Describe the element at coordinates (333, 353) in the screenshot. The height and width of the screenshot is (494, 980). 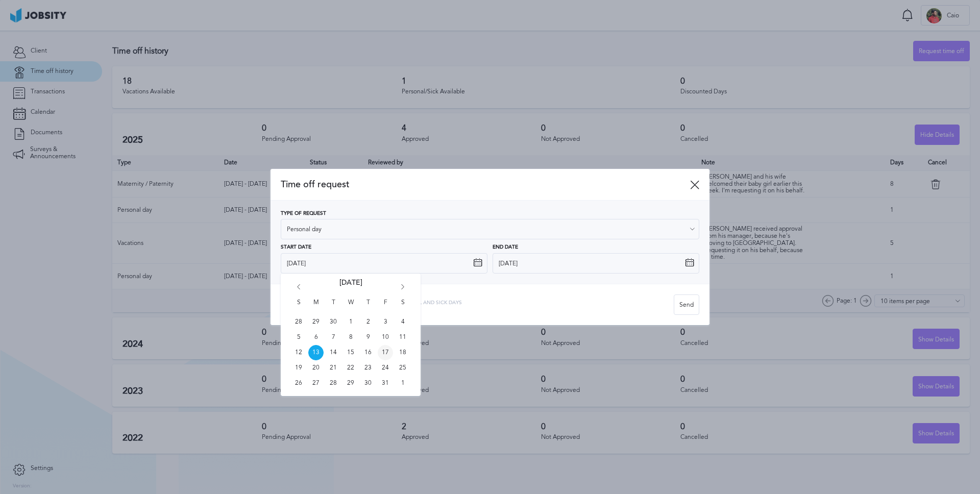
I see `span: Tue Oct 14 2025` at that location.